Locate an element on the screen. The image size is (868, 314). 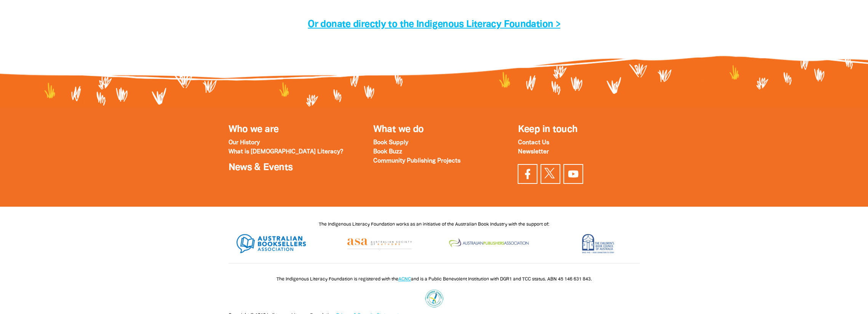
a: What we do is located at coordinates (398, 129).